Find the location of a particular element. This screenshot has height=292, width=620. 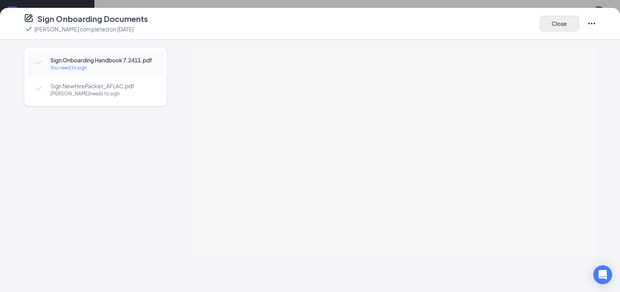

button: Close is located at coordinates (559, 24).